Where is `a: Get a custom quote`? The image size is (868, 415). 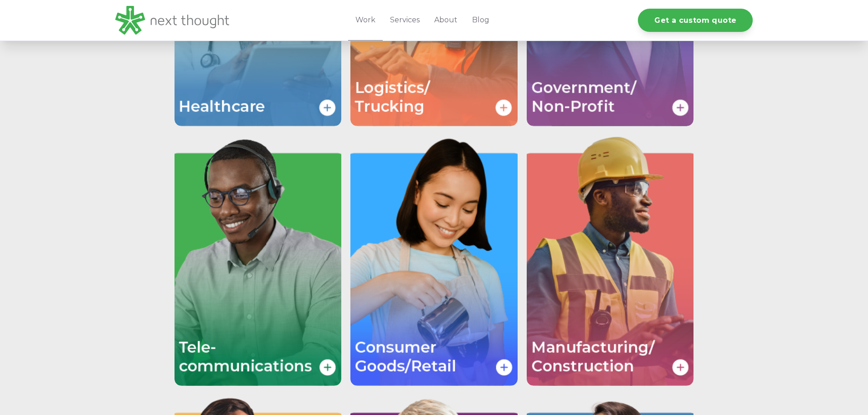 a: Get a custom quote is located at coordinates (696, 20).